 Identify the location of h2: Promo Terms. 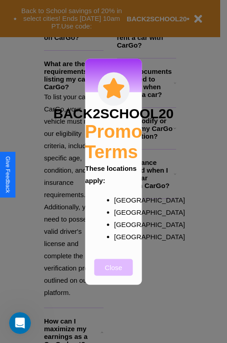
(113, 141).